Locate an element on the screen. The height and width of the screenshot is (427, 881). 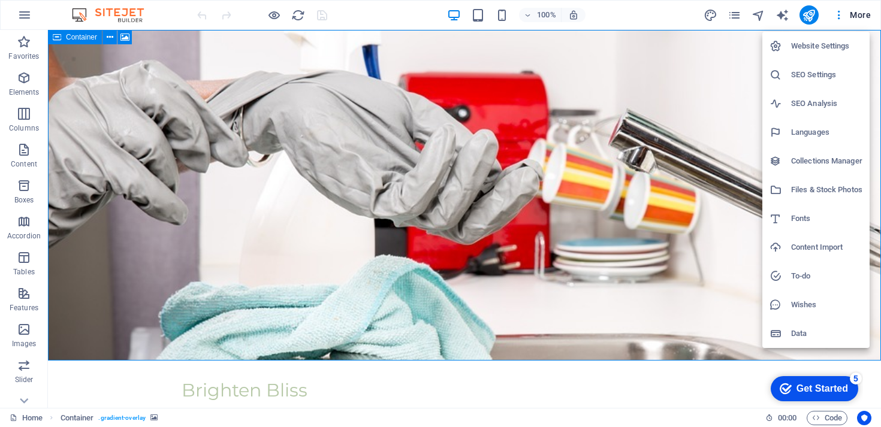
h6: Website Settings is located at coordinates (826, 46).